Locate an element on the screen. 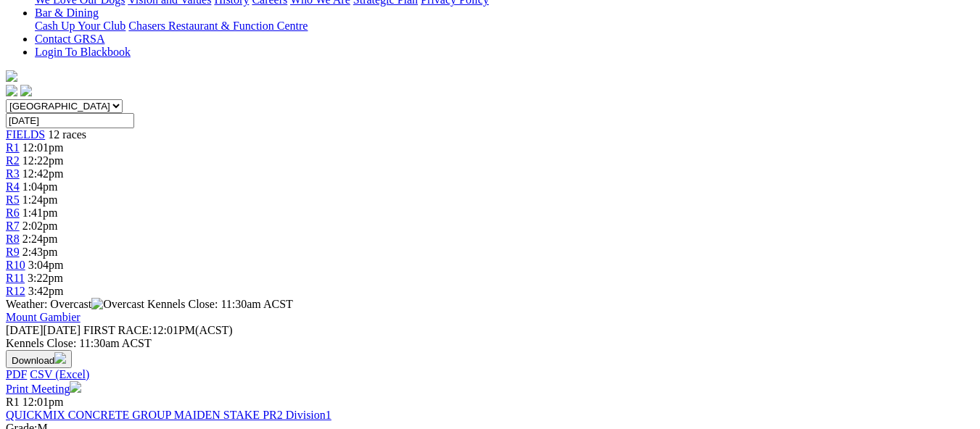  span: FIRST RACE: is located at coordinates (117, 330).